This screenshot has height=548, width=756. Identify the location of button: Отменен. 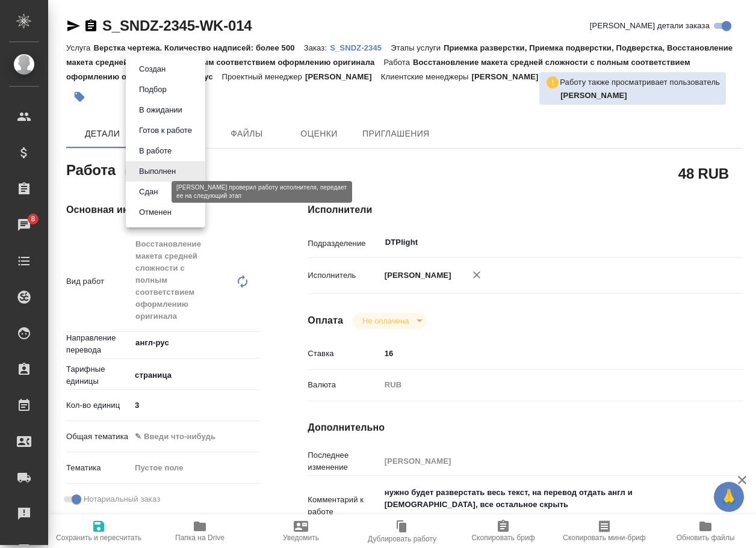
(155, 212).